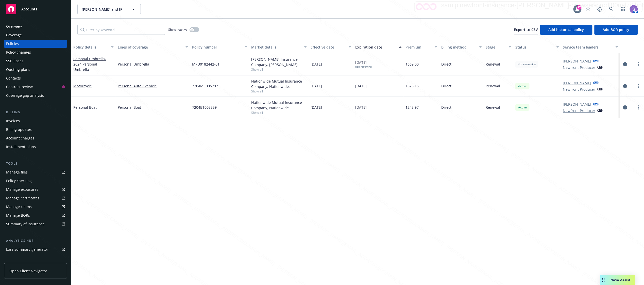 Image resolution: width=644 pixels, height=285 pixels. What do you see at coordinates (526, 29) in the screenshot?
I see `span: Export to CSV` at bounding box center [526, 29].